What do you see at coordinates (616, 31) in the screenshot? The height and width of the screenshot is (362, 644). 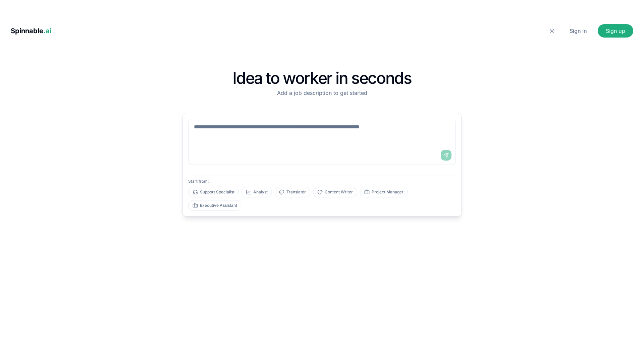 I see `button: Sign up` at bounding box center [616, 31].